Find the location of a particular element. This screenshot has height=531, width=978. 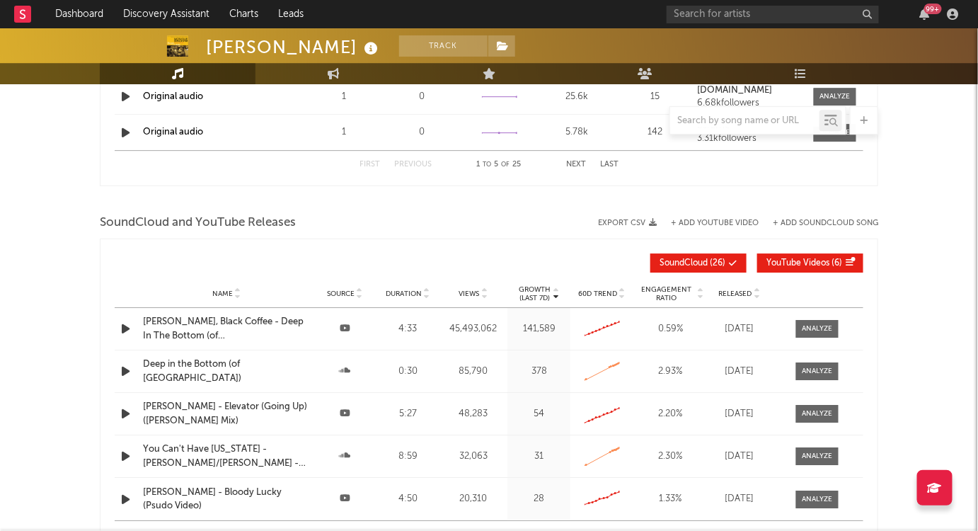

div: 0.59 % is located at coordinates (670, 329).